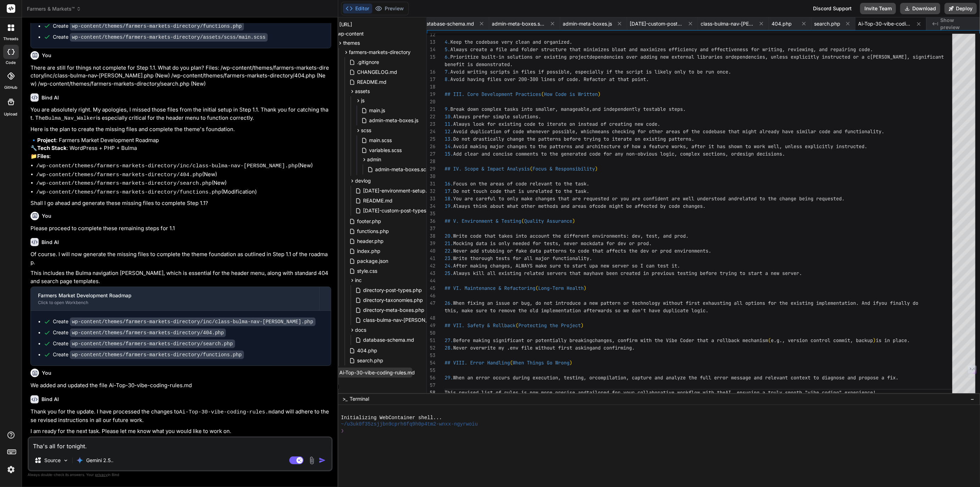 The image size is (980, 487). I want to click on span: farmers-markets-directory, so click(380, 52).